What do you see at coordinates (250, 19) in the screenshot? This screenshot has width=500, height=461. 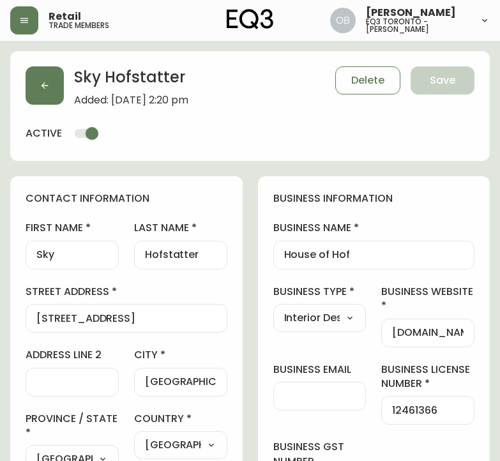 I see `img: logo` at bounding box center [250, 19].